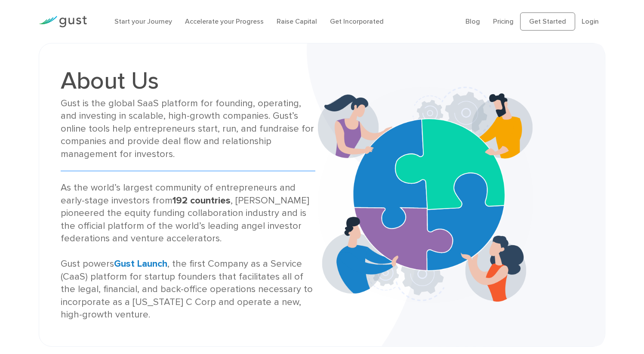  What do you see at coordinates (188, 129) in the screenshot?
I see `div: Gust is the global SaaS platform for founding, operating, and investing in scalable, high-growth ...` at bounding box center [188, 129].